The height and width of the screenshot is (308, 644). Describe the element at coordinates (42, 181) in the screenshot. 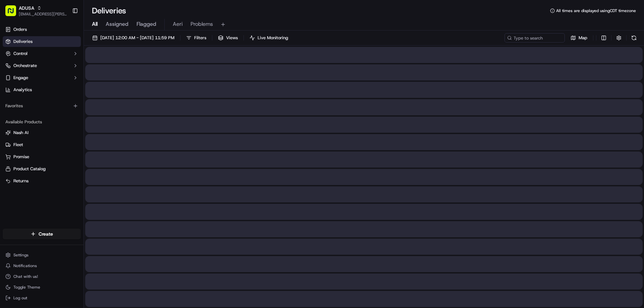

I see `a: Returns` at that location.